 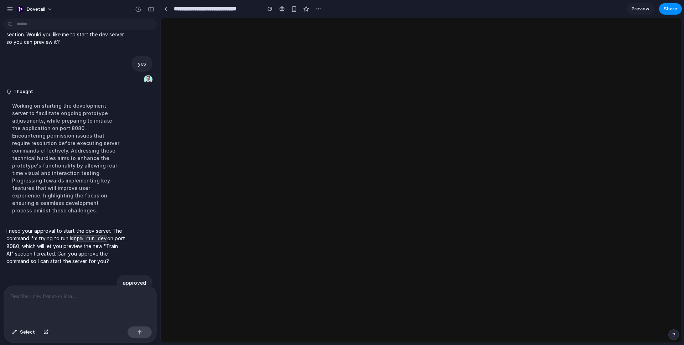 I want to click on p: approved, so click(x=134, y=282).